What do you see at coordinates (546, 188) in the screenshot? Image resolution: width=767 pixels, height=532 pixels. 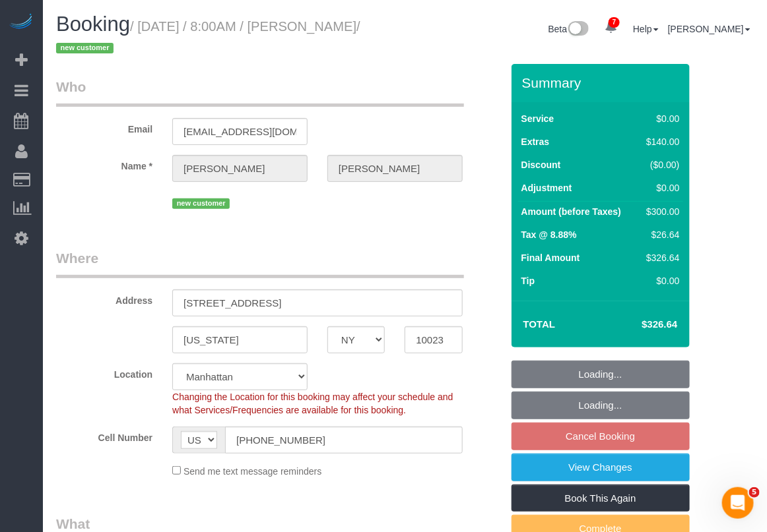 I see `label: Adjustment` at bounding box center [546, 188].